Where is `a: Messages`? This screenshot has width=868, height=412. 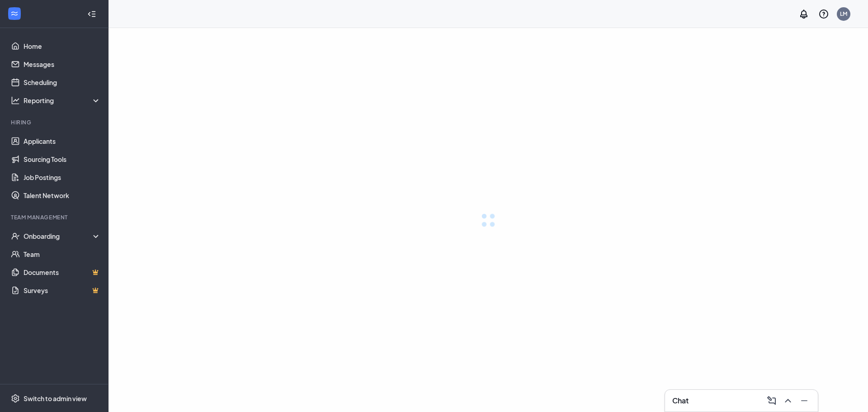
a: Messages is located at coordinates (62, 64).